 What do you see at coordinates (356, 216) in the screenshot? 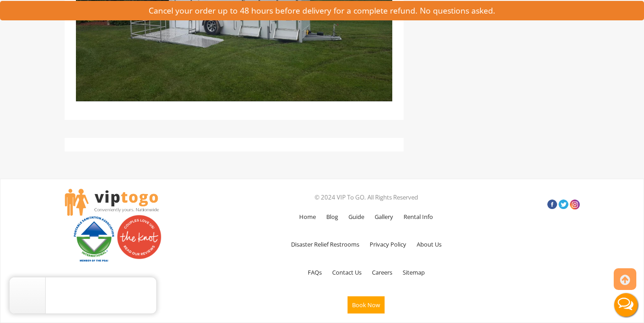
I see `a: Guide` at bounding box center [356, 216].